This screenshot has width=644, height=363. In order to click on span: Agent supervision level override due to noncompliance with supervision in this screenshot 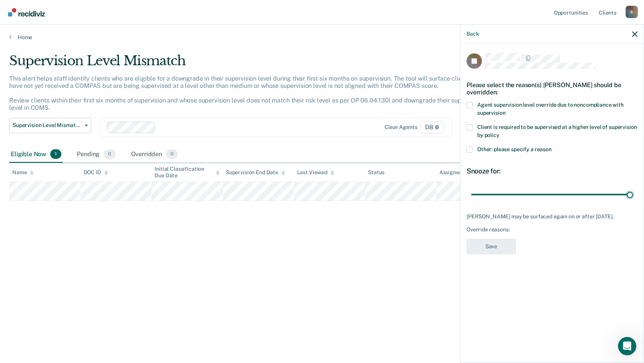, I will do `click(550, 109)`.